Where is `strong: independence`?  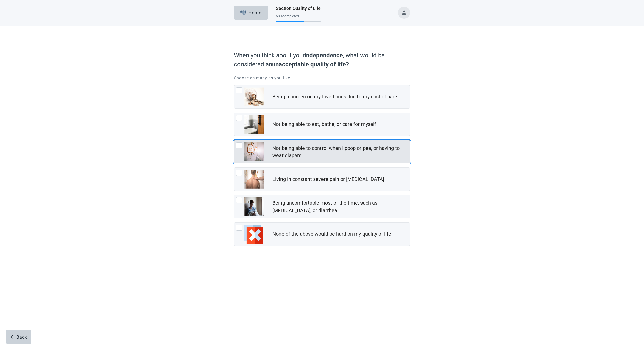 strong: independence is located at coordinates (324, 55).